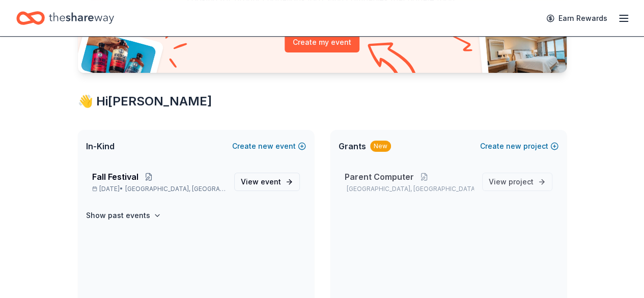  Describe the element at coordinates (115, 177) in the screenshot. I see `span: Fall Festival` at that location.